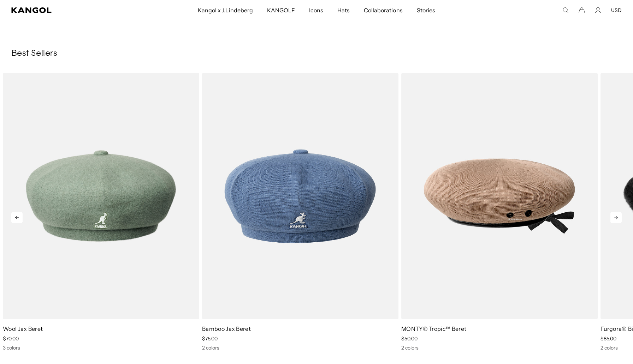 This screenshot has width=633, height=364. What do you see at coordinates (582, 10) in the screenshot?
I see `button: Cart` at bounding box center [582, 10].